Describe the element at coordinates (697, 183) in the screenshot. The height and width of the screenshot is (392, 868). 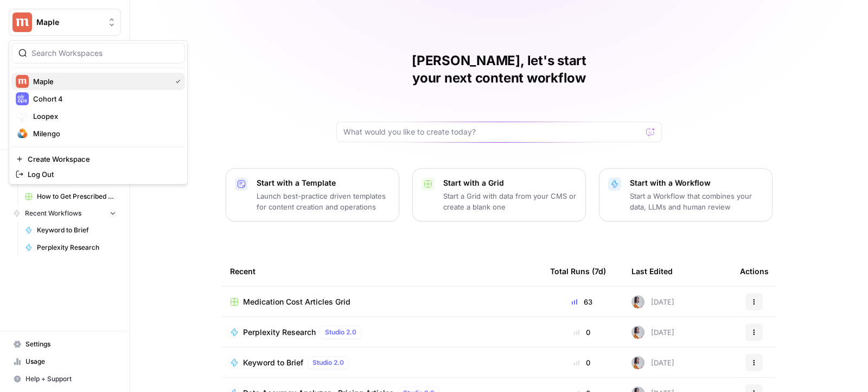
I see `p: Start with a Workflow` at that location.